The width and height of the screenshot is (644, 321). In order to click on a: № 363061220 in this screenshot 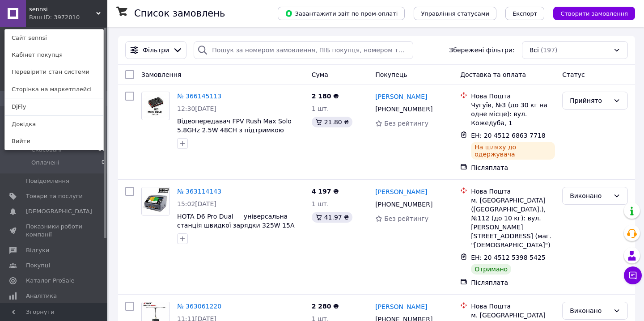, I will do `click(199, 306)`.